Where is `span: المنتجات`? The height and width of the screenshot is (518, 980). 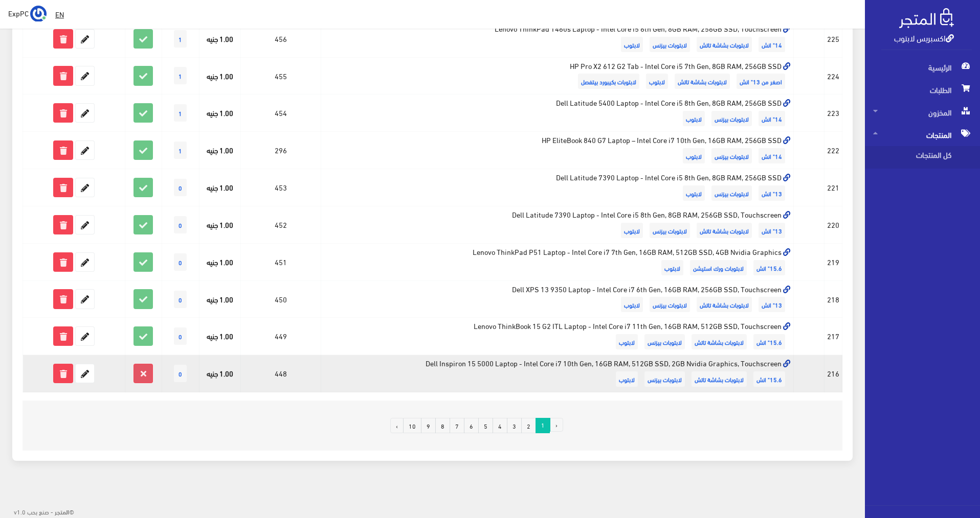
span: المنتجات is located at coordinates (922, 135).